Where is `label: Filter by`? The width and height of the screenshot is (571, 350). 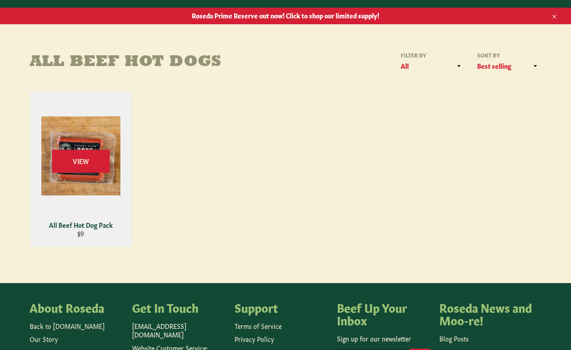
label: Filter by is located at coordinates (431, 55).